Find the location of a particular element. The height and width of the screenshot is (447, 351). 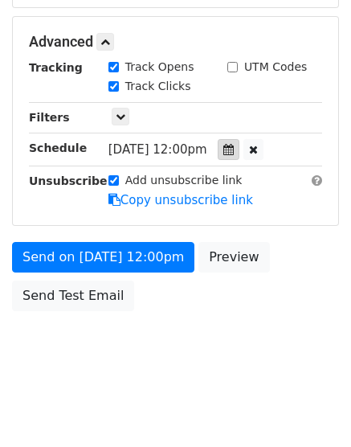

label: UTM Codes is located at coordinates (276, 67).